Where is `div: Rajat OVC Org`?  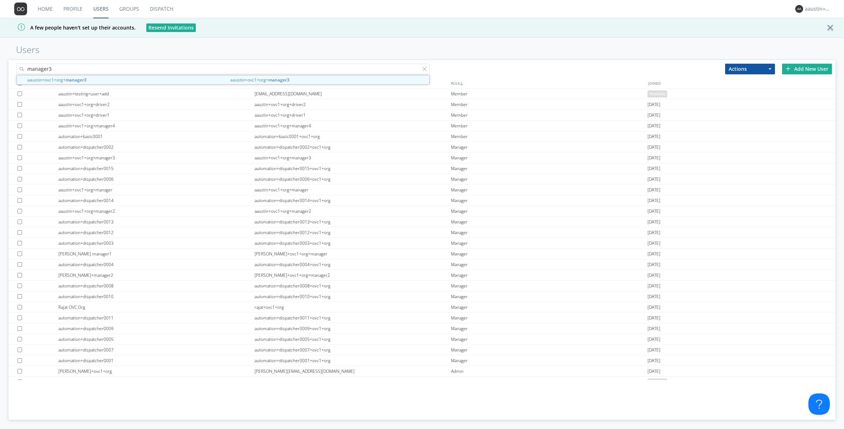 div: Rajat OVC Org is located at coordinates (157, 307).